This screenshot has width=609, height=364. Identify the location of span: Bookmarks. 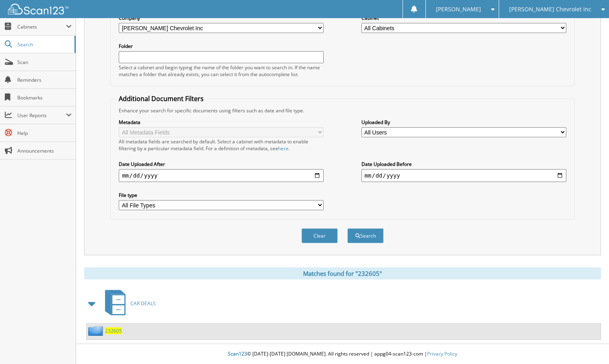
(44, 97).